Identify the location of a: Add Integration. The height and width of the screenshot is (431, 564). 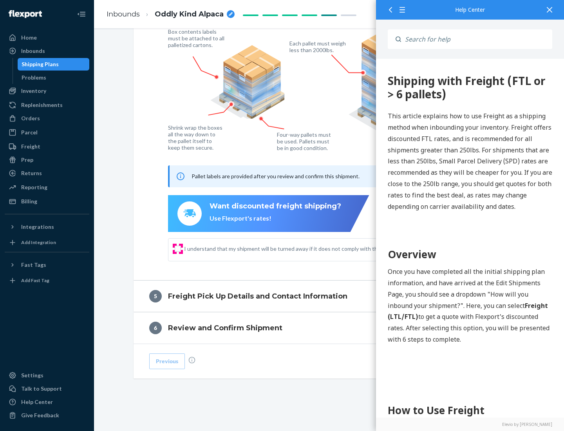
(47, 242).